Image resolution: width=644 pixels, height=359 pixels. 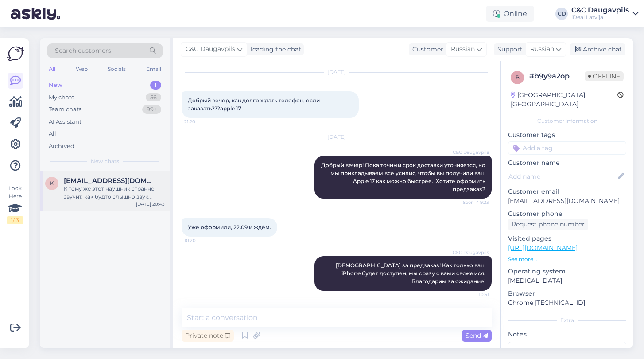 I want to click on span: 21:20, so click(x=200, y=121).